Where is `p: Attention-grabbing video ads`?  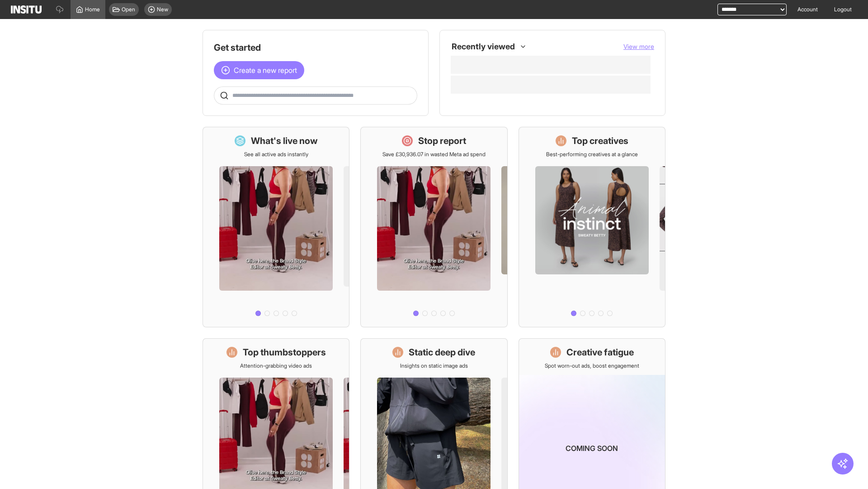 p: Attention-grabbing video ads is located at coordinates (276, 366).